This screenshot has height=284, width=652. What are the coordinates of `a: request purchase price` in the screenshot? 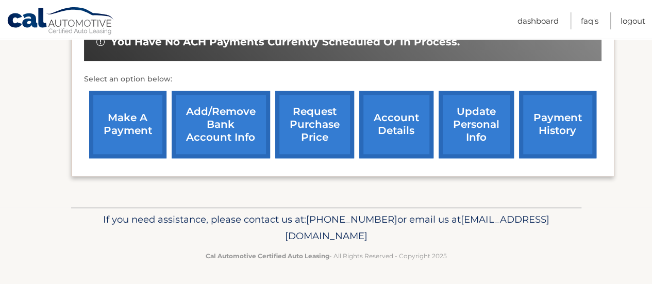 It's located at (314, 124).